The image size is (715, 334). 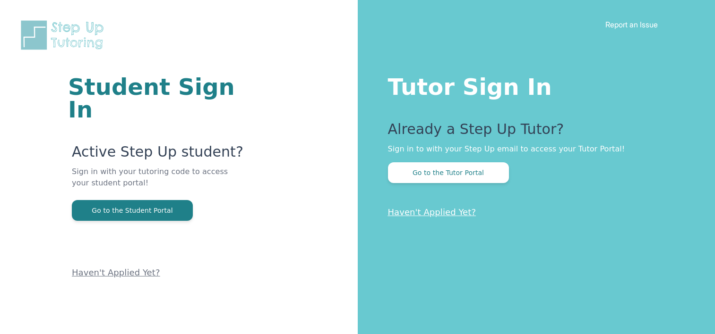 I want to click on p: Sign in with your tutoring code to access your student portal!, so click(x=158, y=183).